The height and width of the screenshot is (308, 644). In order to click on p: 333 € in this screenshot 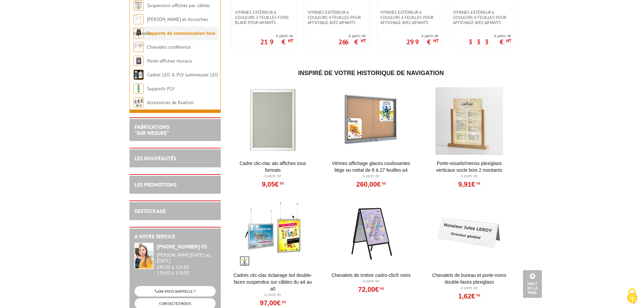, I will do `click(490, 42)`.